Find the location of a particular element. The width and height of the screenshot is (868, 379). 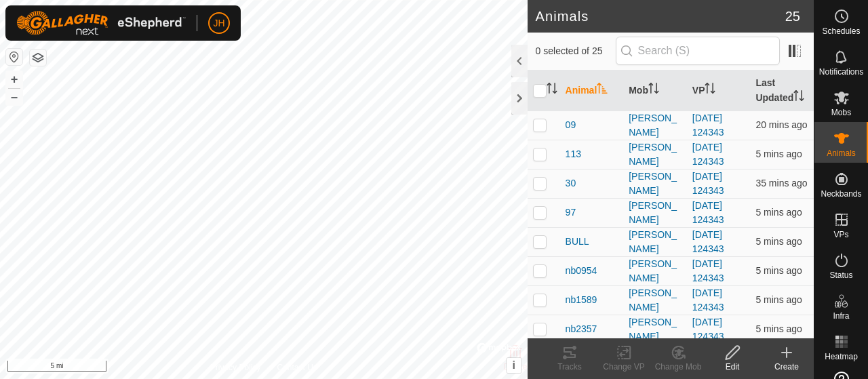

span: 8 Sept 2025, 12:48 pm is located at coordinates (781, 124).